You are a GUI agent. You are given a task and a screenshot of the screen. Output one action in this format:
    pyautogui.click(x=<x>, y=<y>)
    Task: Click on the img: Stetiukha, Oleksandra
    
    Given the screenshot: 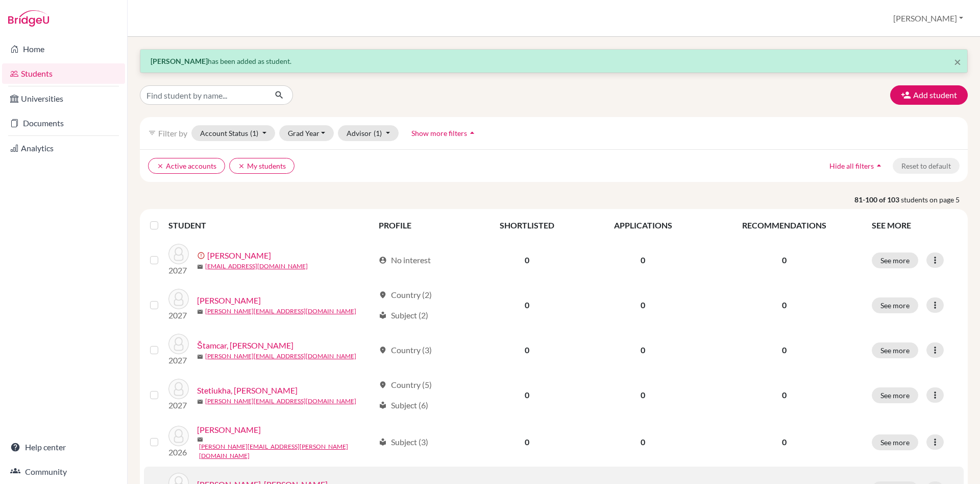 What is the action you would take?
    pyautogui.click(x=179, y=389)
    